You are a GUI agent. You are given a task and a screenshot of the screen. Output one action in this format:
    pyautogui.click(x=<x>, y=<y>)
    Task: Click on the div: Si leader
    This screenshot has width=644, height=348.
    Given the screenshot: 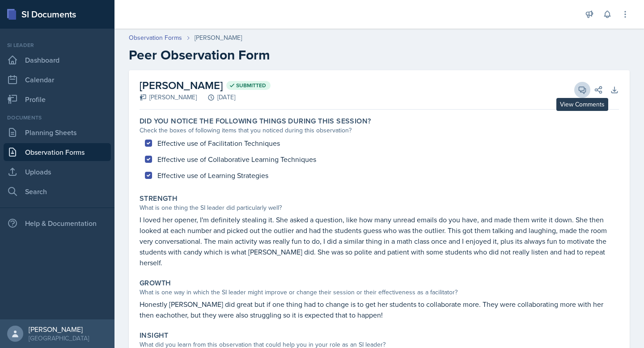 What is the action you would take?
    pyautogui.click(x=57, y=45)
    